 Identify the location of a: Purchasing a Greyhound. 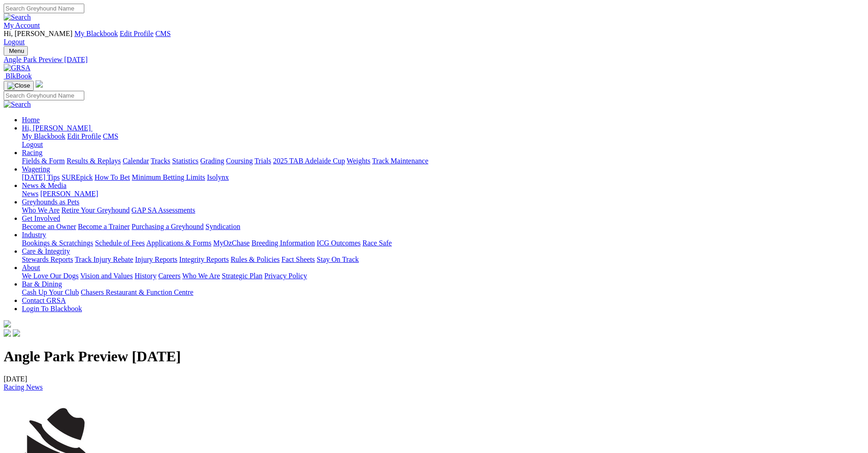
(168, 226).